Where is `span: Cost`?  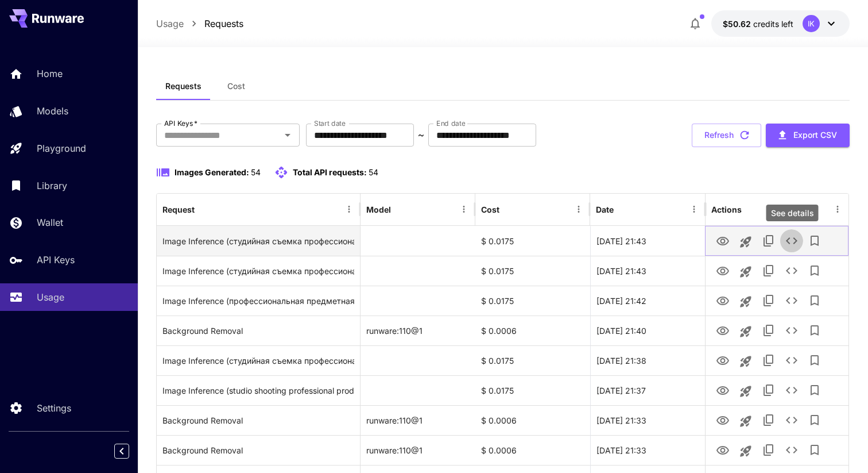
span: Cost is located at coordinates (236, 86).